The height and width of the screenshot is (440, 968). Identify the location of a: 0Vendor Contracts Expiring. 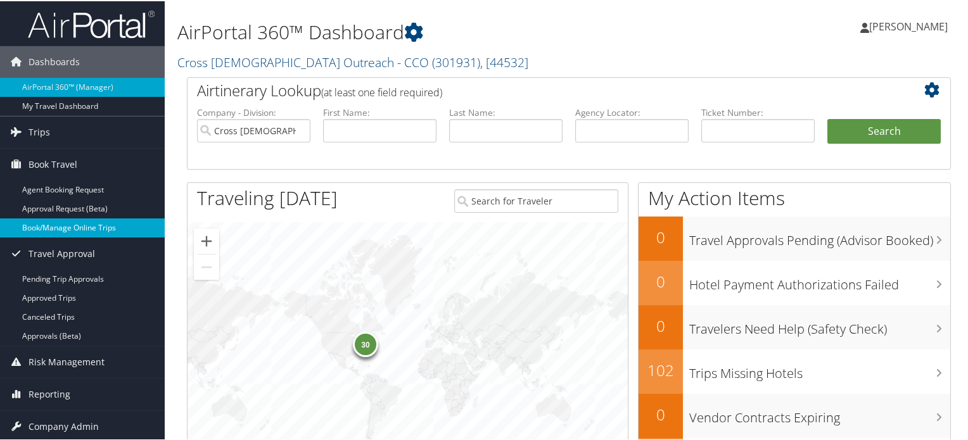
(794, 415).